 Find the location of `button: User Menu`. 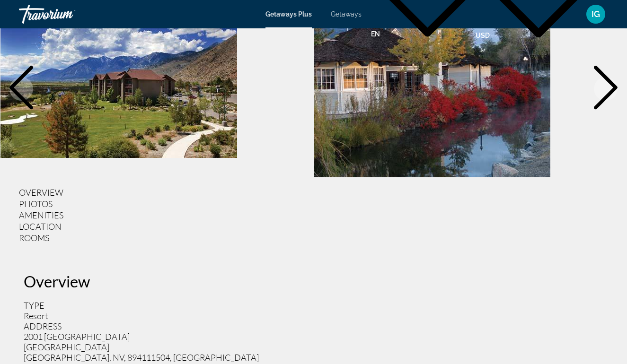

button: User Menu is located at coordinates (596, 14).